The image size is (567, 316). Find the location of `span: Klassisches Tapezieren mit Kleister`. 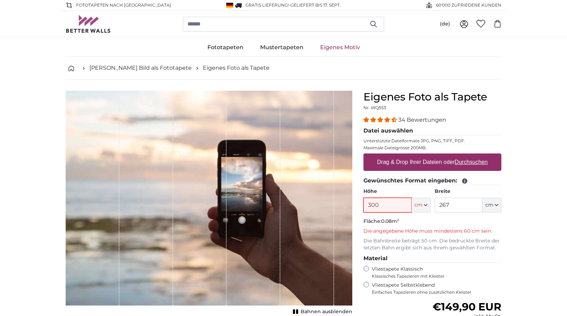

span: Klassisches Tapezieren mit Kleister is located at coordinates (434, 276).